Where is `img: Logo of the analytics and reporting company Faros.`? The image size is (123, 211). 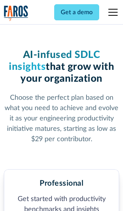 img: Logo of the analytics and reporting company Faros. is located at coordinates (16, 13).